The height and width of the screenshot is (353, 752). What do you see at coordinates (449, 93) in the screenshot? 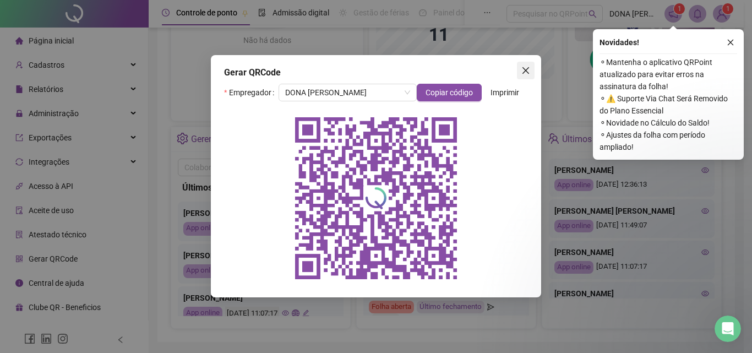
I see `button: Copiar código` at bounding box center [449, 93].